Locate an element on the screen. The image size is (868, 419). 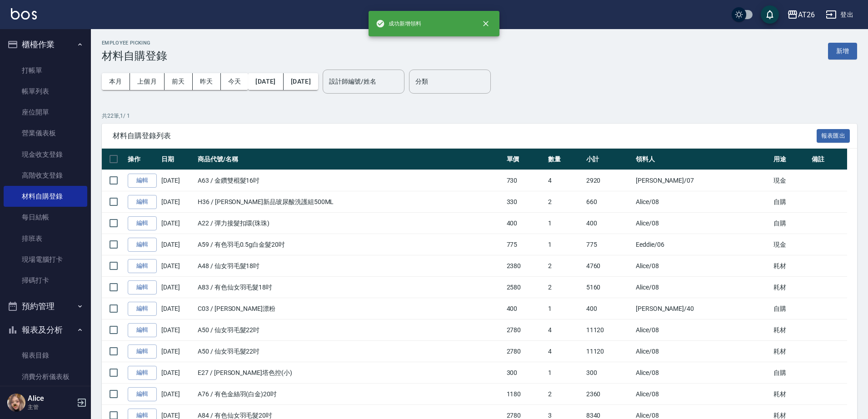
a: 報表目錄 is located at coordinates (46, 355).